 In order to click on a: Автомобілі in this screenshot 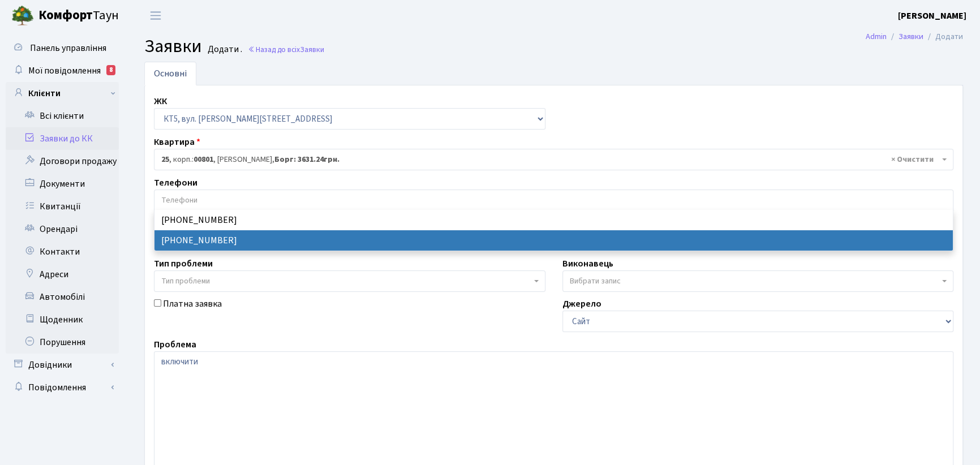, I will do `click(62, 297)`.